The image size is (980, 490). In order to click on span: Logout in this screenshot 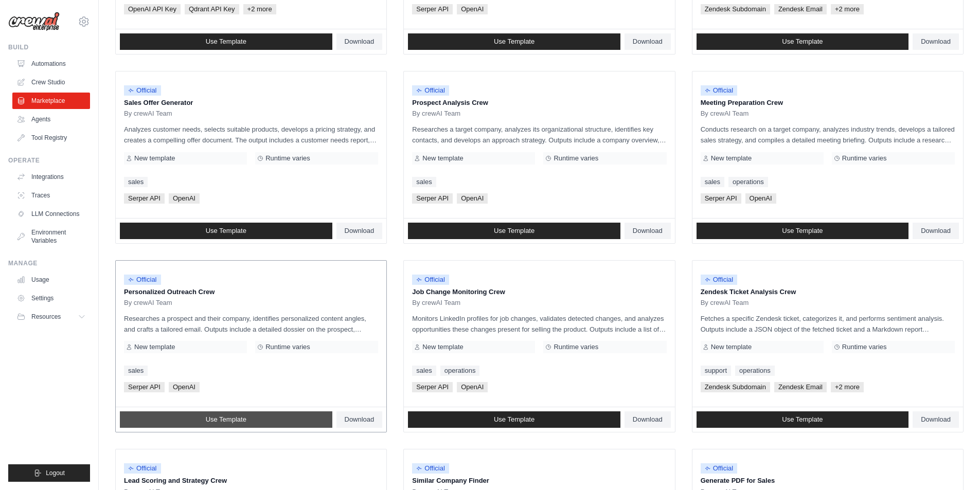, I will do `click(55, 473)`.